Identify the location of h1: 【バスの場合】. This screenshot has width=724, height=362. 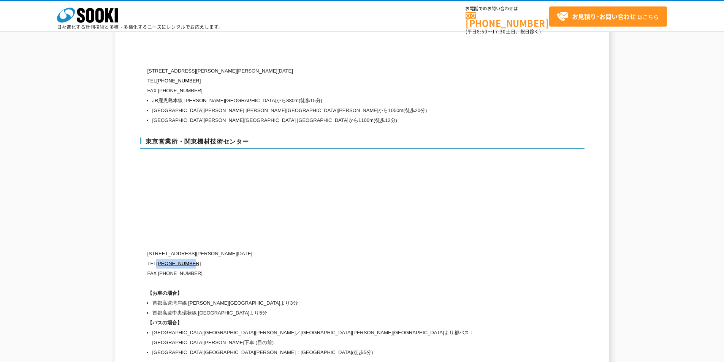
(330, 323).